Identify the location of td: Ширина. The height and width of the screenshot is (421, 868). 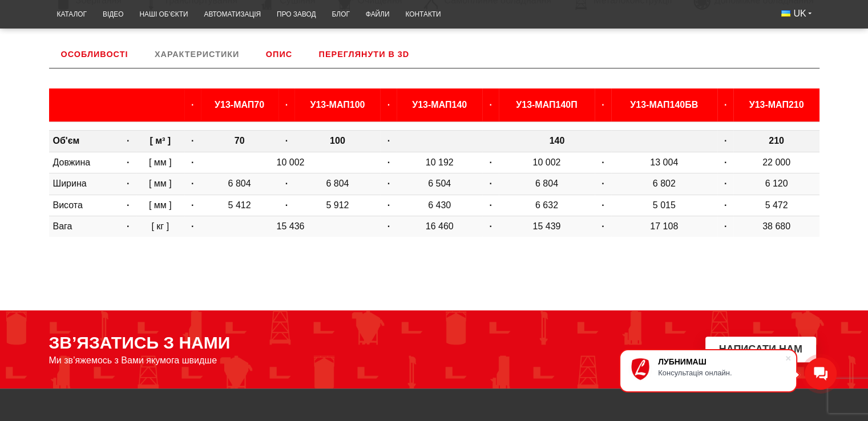
(85, 184).